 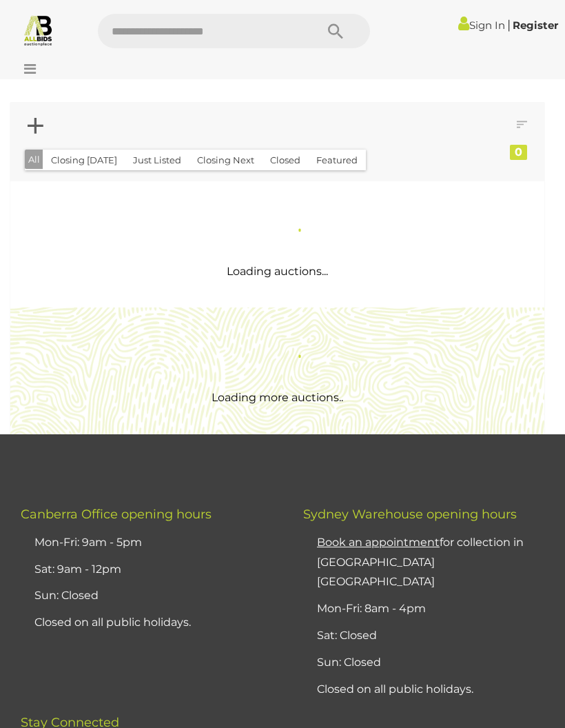 What do you see at coordinates (535, 25) in the screenshot?
I see `a: Register` at bounding box center [535, 25].